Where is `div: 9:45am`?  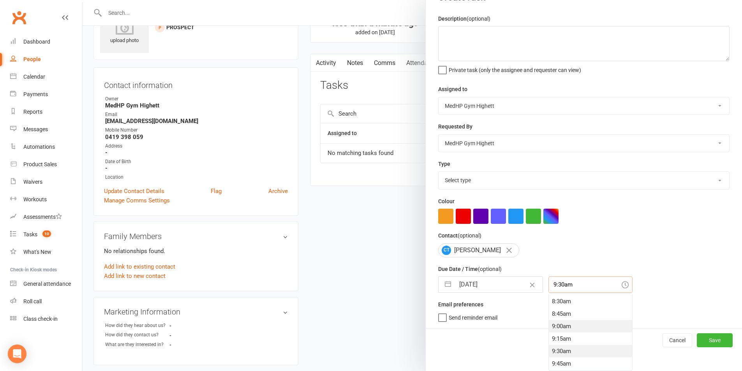
div: 9:45am is located at coordinates (591, 364).